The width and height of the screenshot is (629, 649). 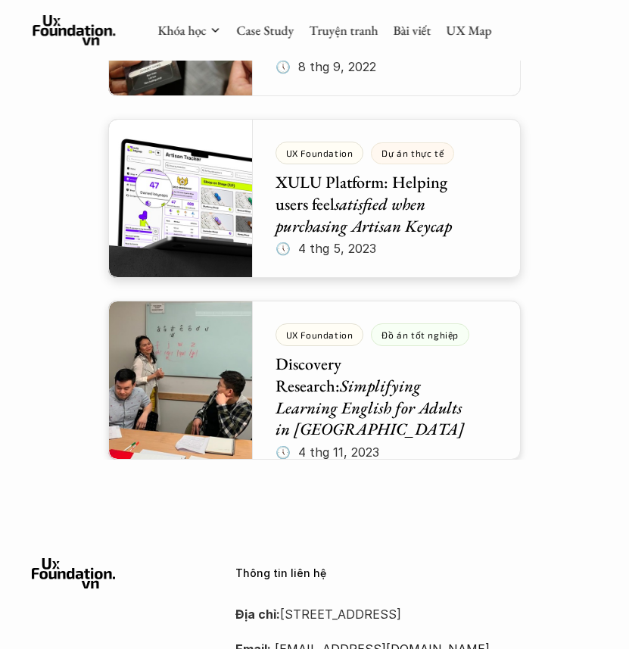 What do you see at coordinates (315, 198) in the screenshot?
I see `a: UX FoundationDự án thực tếXULU Platform: Helping users feelsatisfied when purchasing Artisan Keyc...` at bounding box center [315, 198].